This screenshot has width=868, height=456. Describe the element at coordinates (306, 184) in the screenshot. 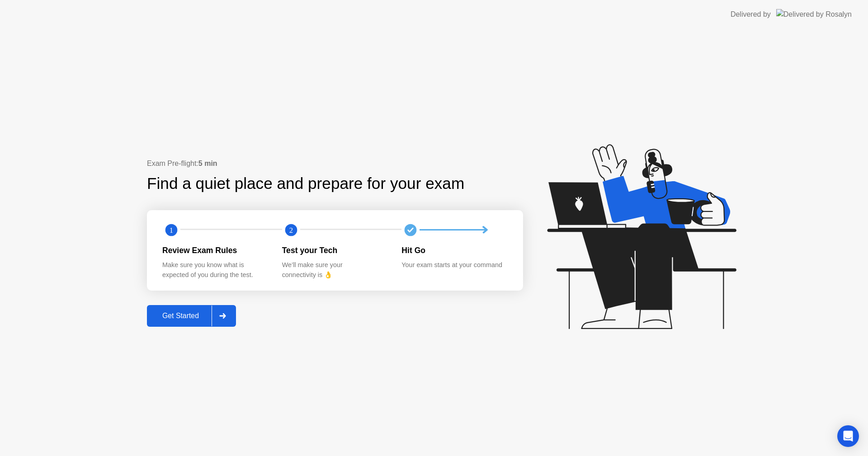

I see `div: Find a quiet place and prepare for your exam` at that location.